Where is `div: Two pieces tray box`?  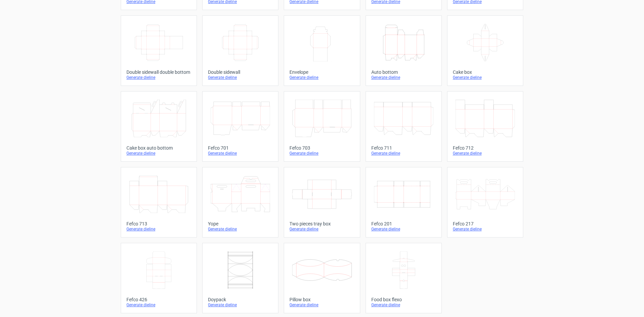
div: Two pieces tray box is located at coordinates (322, 223).